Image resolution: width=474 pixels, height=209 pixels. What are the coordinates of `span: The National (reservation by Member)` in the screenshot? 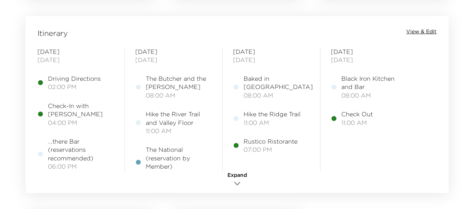 It's located at (179, 158).